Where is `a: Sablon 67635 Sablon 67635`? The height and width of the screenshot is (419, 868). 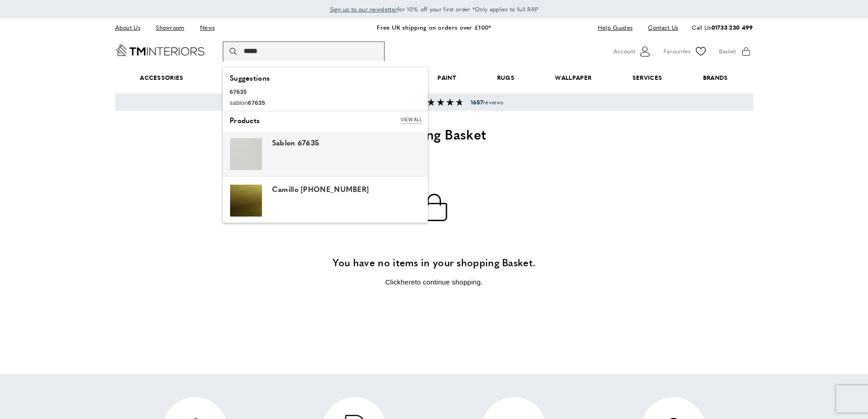
a: Sablon 67635 Sablon 67635 is located at coordinates (326, 154).